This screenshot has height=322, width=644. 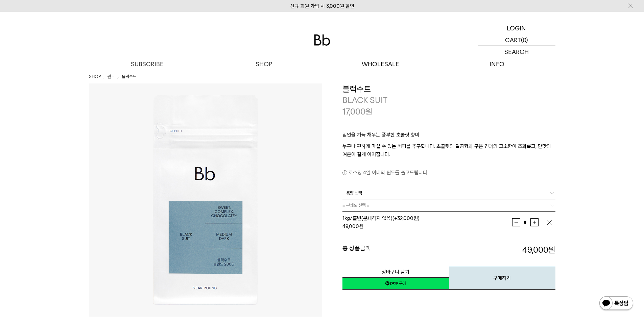 I want to click on button: 감소, so click(x=517, y=223).